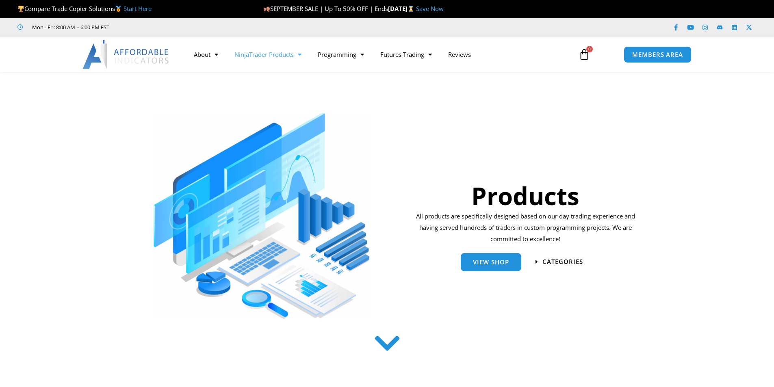 The width and height of the screenshot is (774, 387). What do you see at coordinates (341, 54) in the screenshot?
I see `a: Programming` at bounding box center [341, 54].